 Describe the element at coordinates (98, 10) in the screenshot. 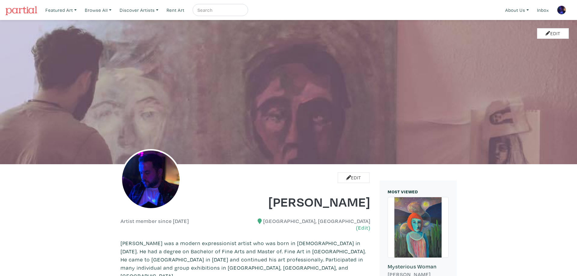

I see `a: Browse All` at that location.